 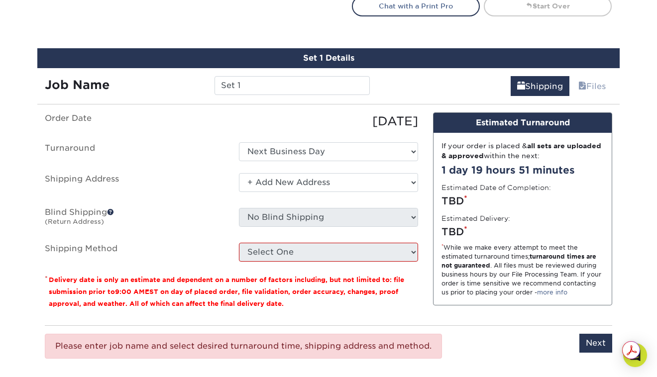 What do you see at coordinates (292, 86) in the screenshot?
I see `input: Enter a job name` at bounding box center [292, 86].